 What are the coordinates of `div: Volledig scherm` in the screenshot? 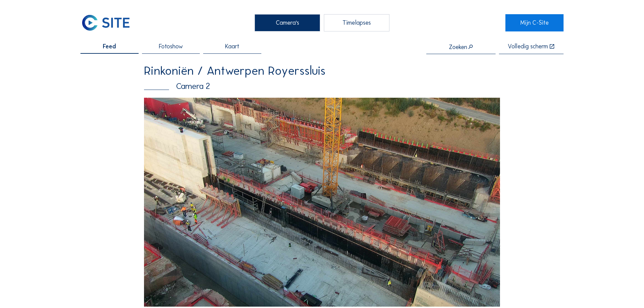 It's located at (527, 47).